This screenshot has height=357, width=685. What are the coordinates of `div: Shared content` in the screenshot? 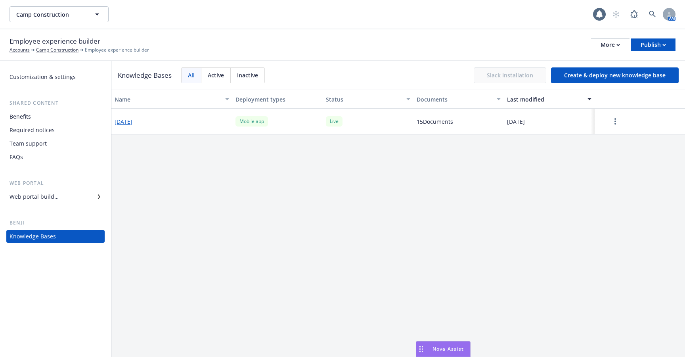 It's located at (55, 103).